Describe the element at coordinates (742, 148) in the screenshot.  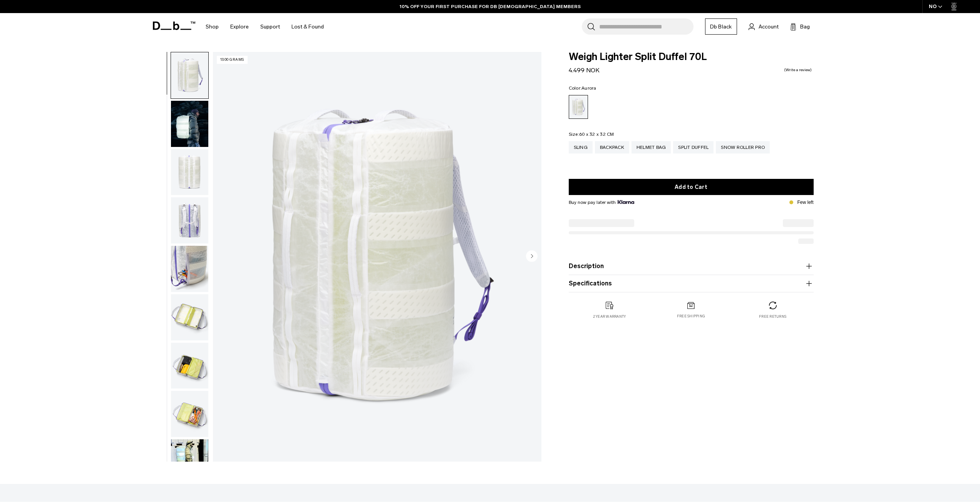
I see `a: Snow Roller Pro` at that location.